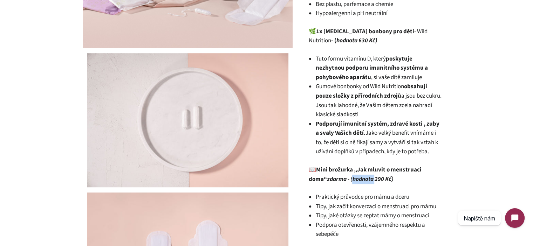 Image resolution: width=533 pixels, height=246 pixels. Describe the element at coordinates (187, 121) in the screenshot. I see `img: Femvie | Menstruační sada pro mladé dívky` at that location.